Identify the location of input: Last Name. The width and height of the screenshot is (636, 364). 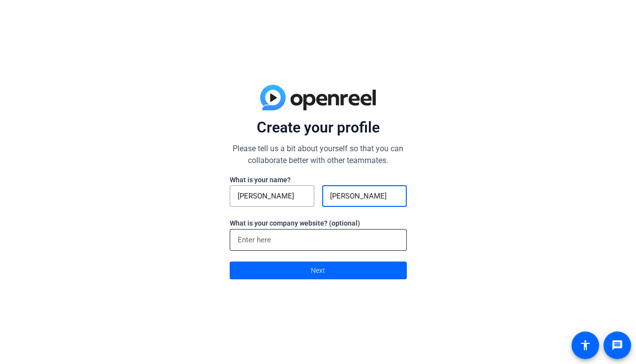
(365, 196).